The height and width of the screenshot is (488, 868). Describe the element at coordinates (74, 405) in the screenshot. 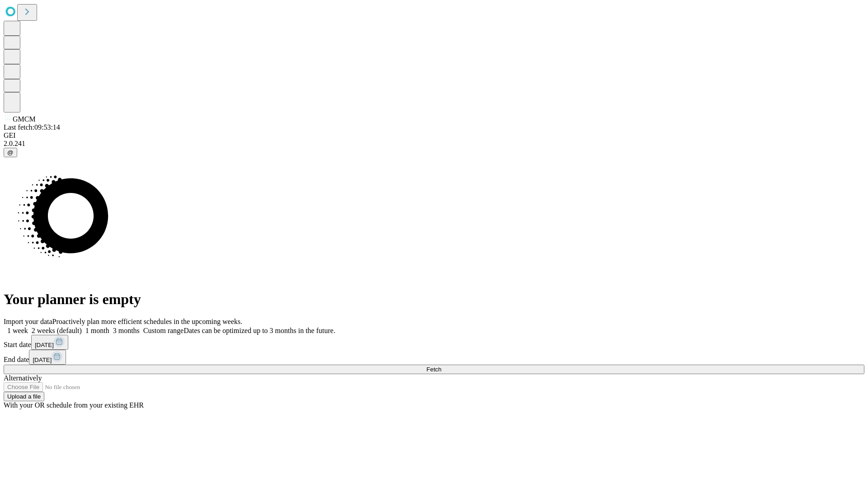

I see `span: With your OR schedule from your existing EHR` at that location.